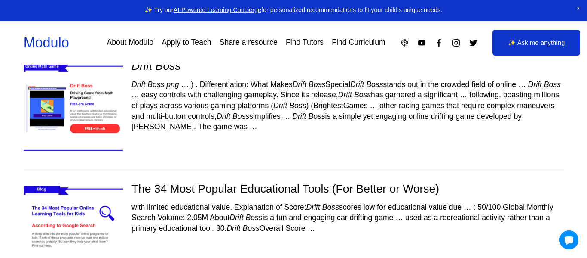 Image resolution: width=587 pixels, height=258 pixels. What do you see at coordinates (130, 43) in the screenshot?
I see `a: About Modulo` at bounding box center [130, 43].